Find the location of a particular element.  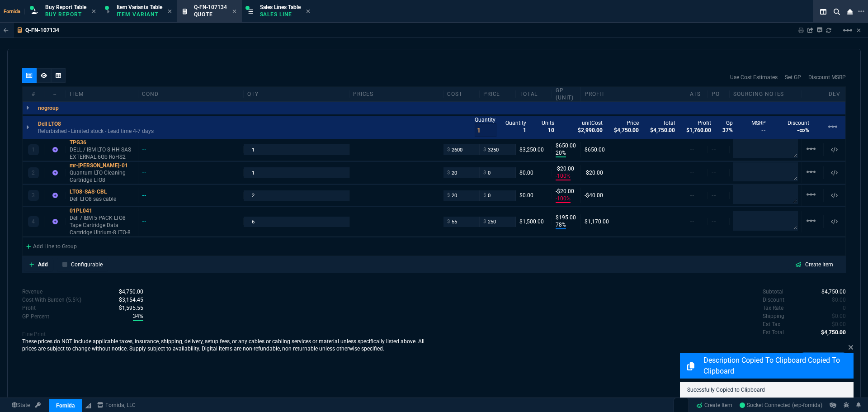

div: cond is located at coordinates (190, 94).